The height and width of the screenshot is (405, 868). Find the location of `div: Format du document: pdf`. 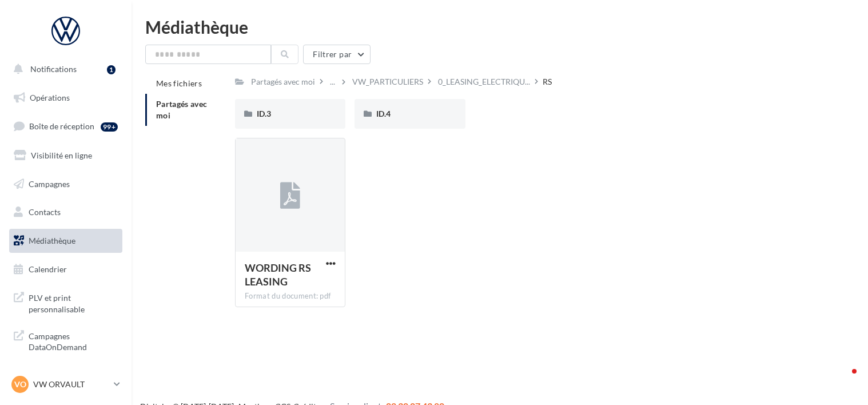

div: Format du document: pdf is located at coordinates (290, 296).